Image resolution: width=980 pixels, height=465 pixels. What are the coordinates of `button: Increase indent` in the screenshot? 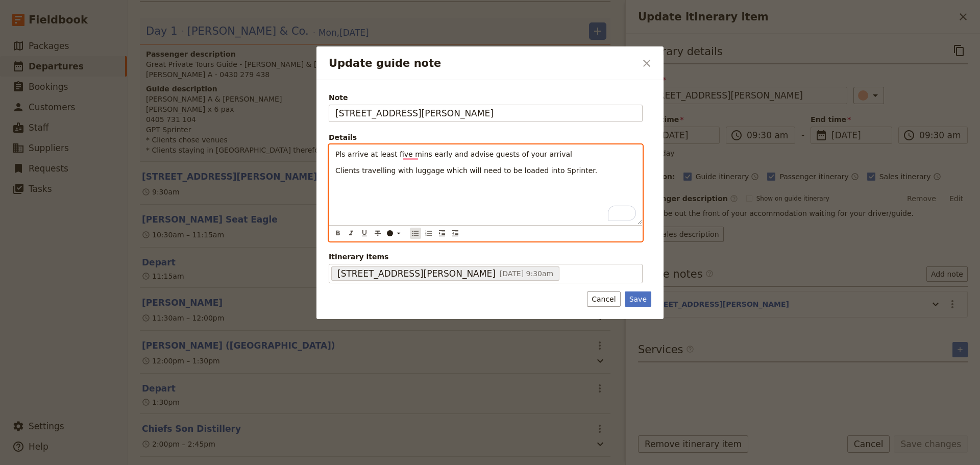 It's located at (442, 234).